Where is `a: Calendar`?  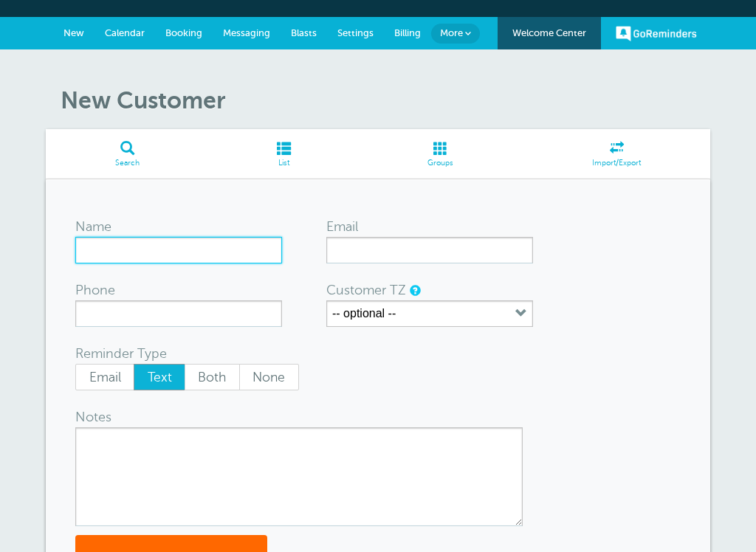
a: Calendar is located at coordinates (125, 34).